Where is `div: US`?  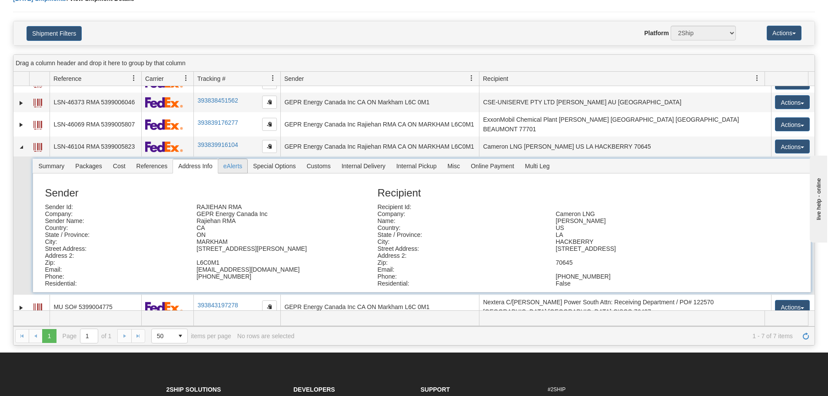
div: US is located at coordinates (639, 228).